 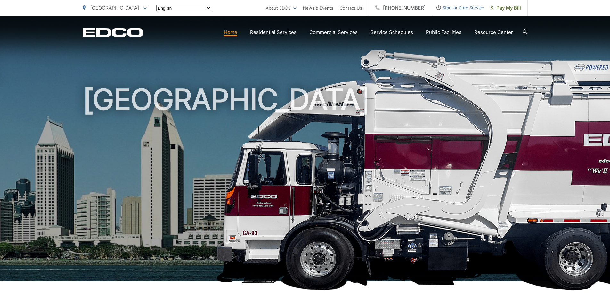 What do you see at coordinates (392, 32) in the screenshot?
I see `a: Service Schedules` at bounding box center [392, 32].